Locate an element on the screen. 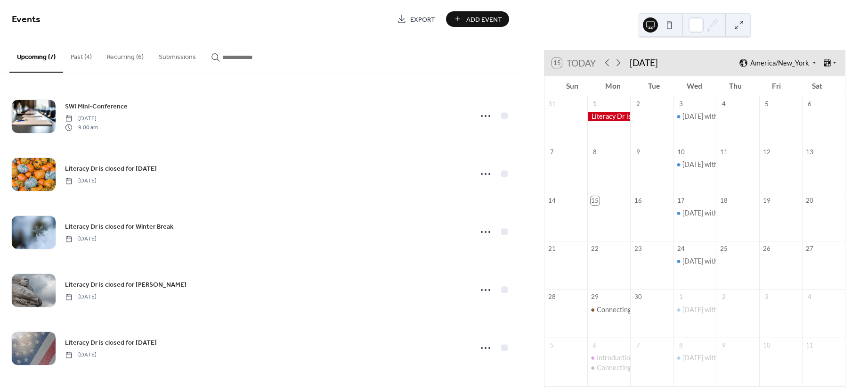 Image resolution: width=868 pixels, height=389 pixels. div: 19 is located at coordinates (767, 200).